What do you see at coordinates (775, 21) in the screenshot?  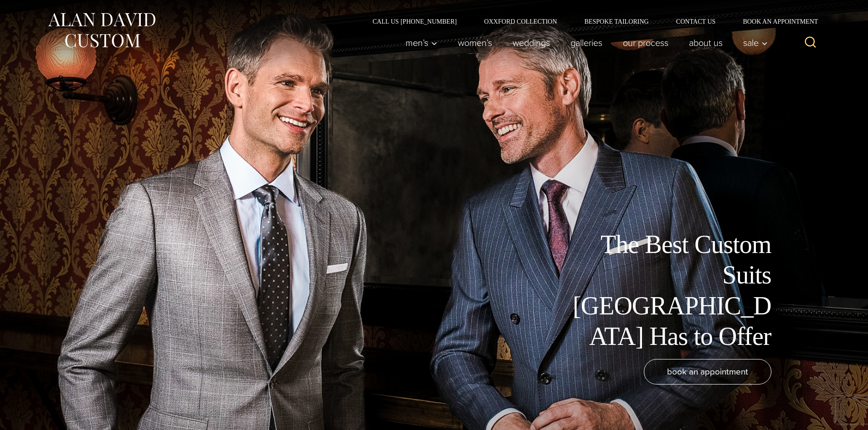 I see `a: Book an Appointment` at bounding box center [775, 21].